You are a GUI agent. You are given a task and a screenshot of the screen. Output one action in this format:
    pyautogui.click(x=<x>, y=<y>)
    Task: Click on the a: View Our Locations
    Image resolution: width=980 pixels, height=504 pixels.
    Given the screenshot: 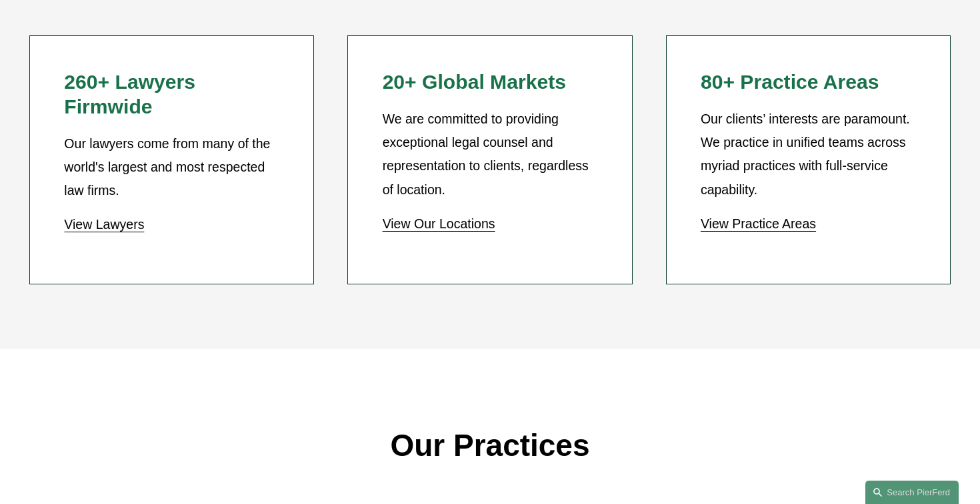 What is the action you would take?
    pyautogui.click(x=439, y=224)
    